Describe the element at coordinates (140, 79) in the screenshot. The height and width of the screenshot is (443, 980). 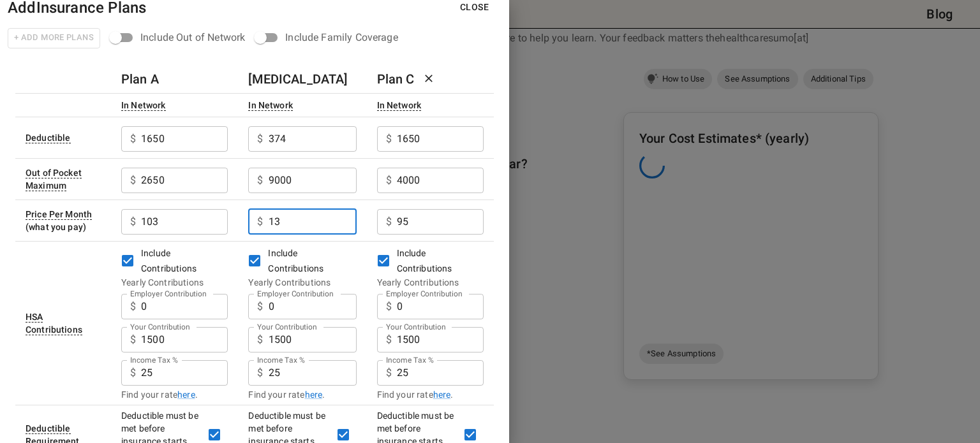
I see `h6: Plan A` at that location.